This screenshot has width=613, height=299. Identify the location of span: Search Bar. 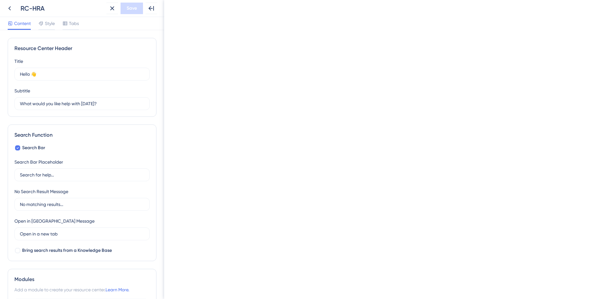
(34, 148).